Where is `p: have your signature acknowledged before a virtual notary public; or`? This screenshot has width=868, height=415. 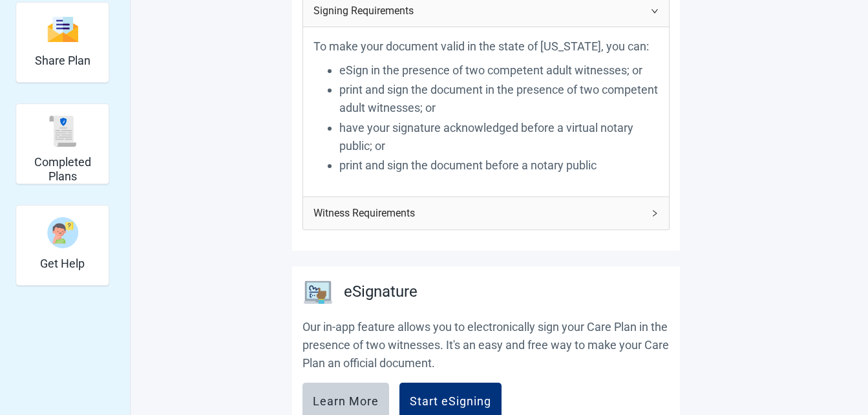 p: have your signature acknowledged before a virtual notary public; or is located at coordinates (499, 137).